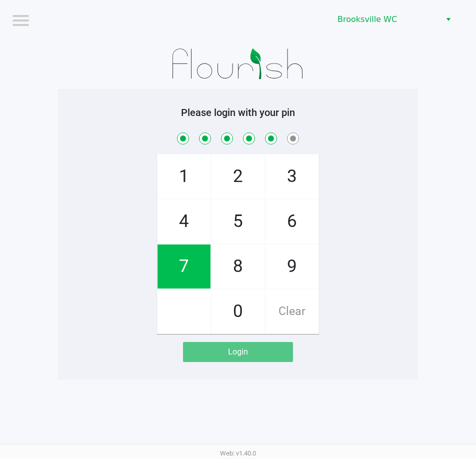 The image size is (476, 459). What do you see at coordinates (292, 177) in the screenshot?
I see `span: 3` at bounding box center [292, 177].